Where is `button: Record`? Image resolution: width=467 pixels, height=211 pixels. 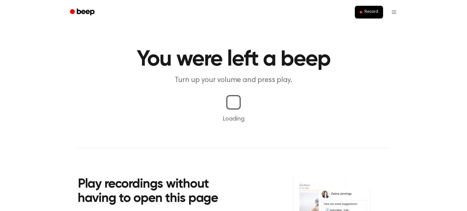 button: Record is located at coordinates (369, 12).